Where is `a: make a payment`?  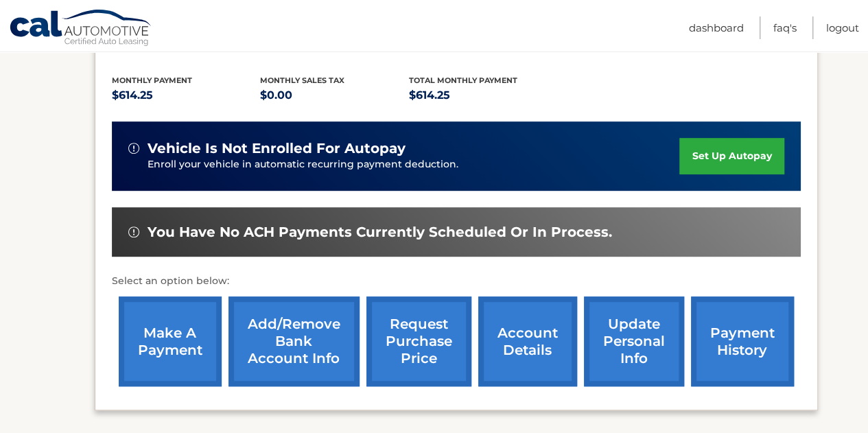 a: make a payment is located at coordinates (170, 341).